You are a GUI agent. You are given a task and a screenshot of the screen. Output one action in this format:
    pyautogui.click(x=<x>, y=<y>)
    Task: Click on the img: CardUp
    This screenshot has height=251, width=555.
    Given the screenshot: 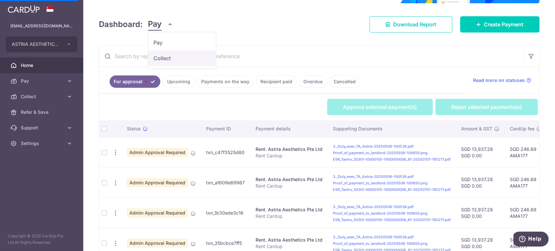 What is the action you would take?
    pyautogui.click(x=24, y=9)
    